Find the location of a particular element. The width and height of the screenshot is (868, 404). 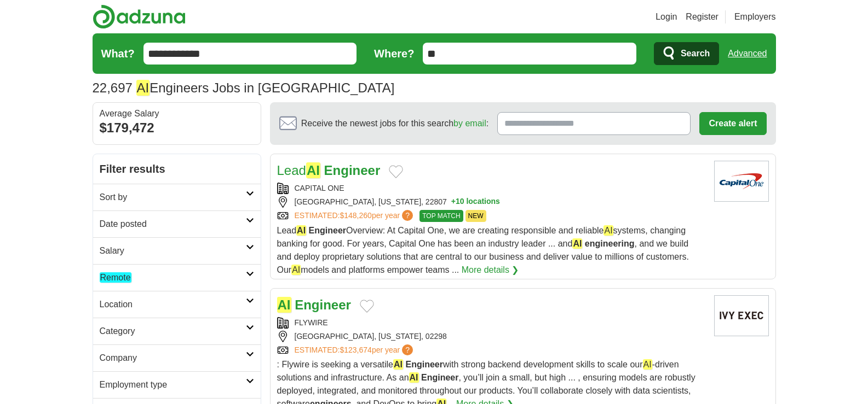

a: LeadAI Engineer is located at coordinates (329, 170).